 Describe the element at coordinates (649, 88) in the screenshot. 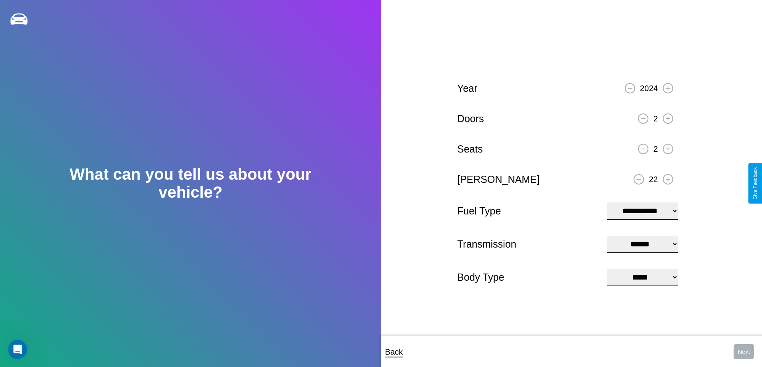

I see `p: 2024` at that location.